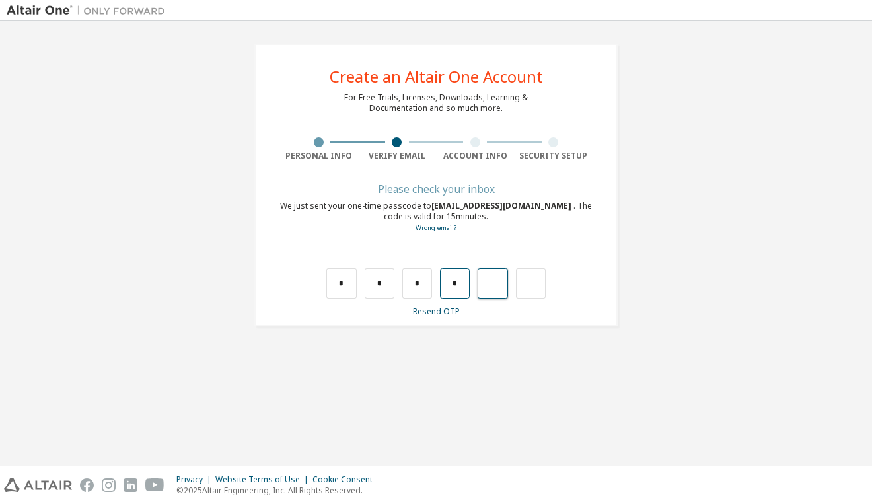 The height and width of the screenshot is (504, 872). What do you see at coordinates (196, 480) in the screenshot?
I see `div: Privacy` at bounding box center [196, 480].